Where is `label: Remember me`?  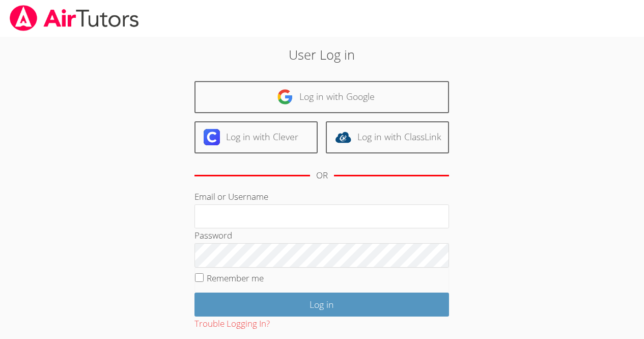 label: Remember me is located at coordinates (235, 278).